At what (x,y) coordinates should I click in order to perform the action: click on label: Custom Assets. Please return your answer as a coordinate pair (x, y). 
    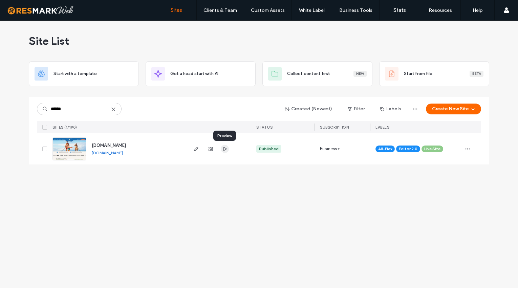
    Looking at the image, I should click on (268, 10).